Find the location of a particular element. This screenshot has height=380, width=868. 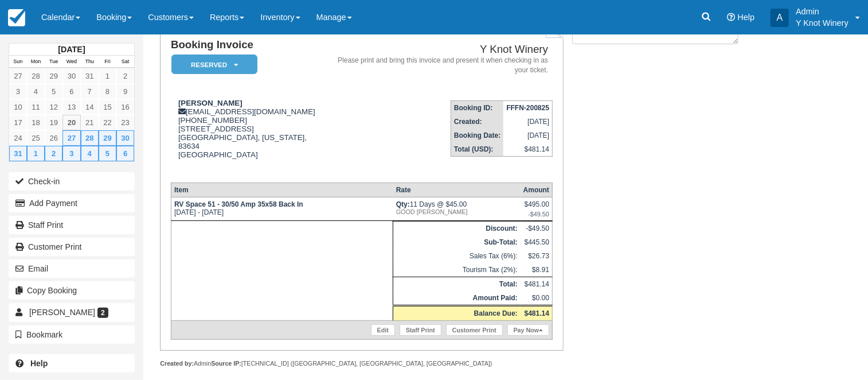

a: 22 is located at coordinates (107, 122).